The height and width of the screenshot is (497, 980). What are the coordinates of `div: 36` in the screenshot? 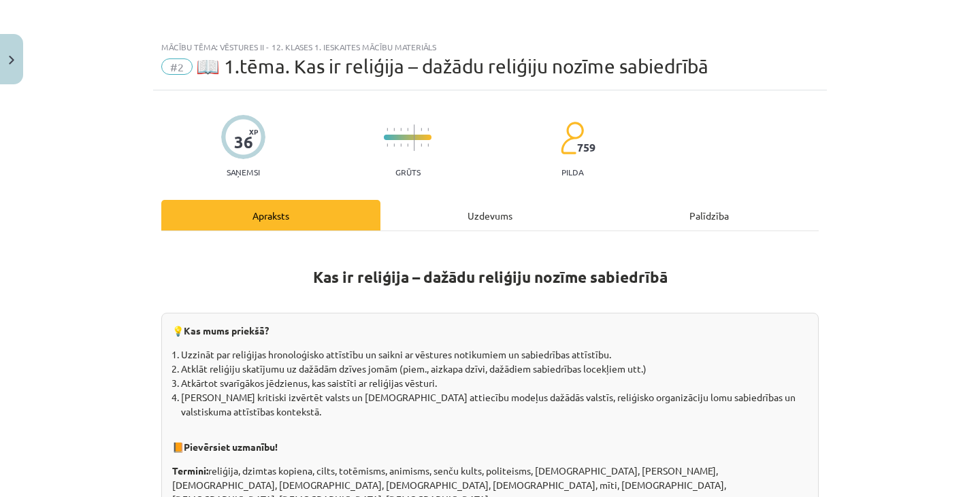 It's located at (244, 142).